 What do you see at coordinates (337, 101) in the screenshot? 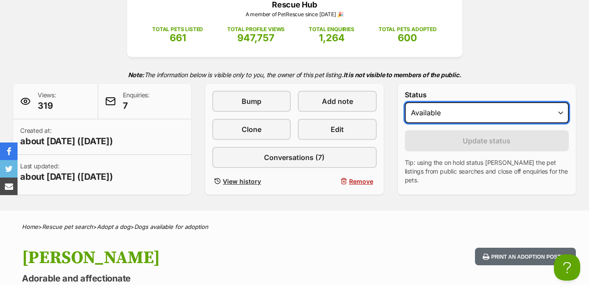
I see `a: Add note` at bounding box center [337, 101].